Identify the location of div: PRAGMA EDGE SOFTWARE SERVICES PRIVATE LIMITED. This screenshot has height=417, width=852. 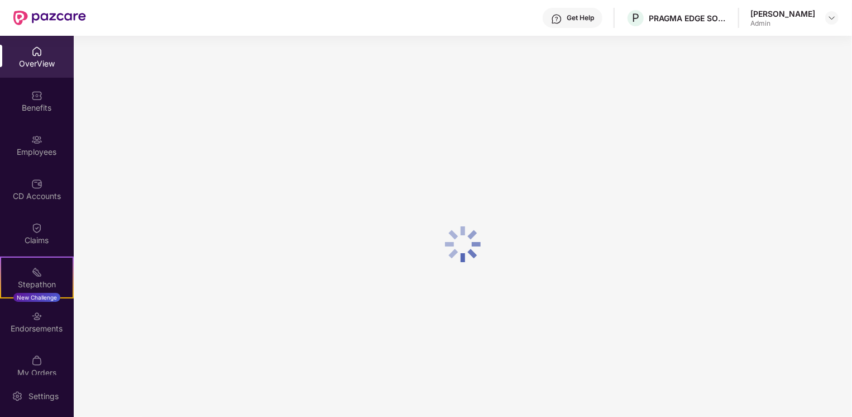
(688, 18).